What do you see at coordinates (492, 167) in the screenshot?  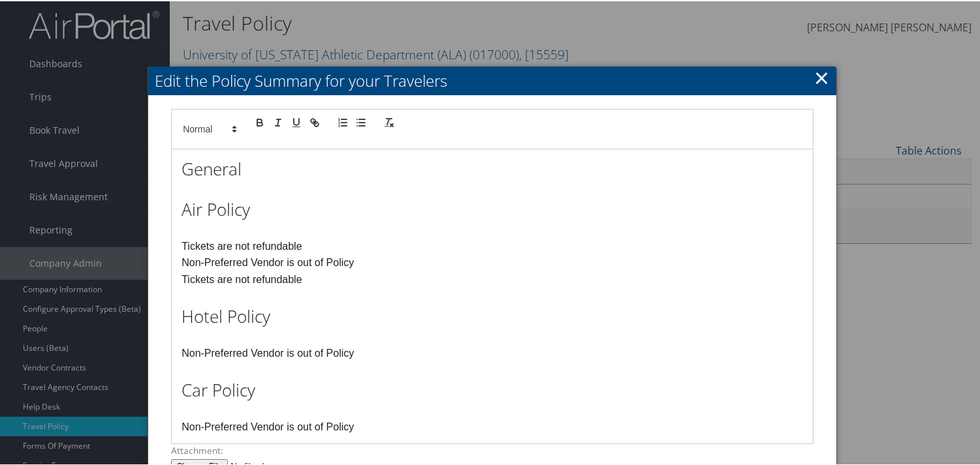 I see `h1: General` at bounding box center [492, 167].